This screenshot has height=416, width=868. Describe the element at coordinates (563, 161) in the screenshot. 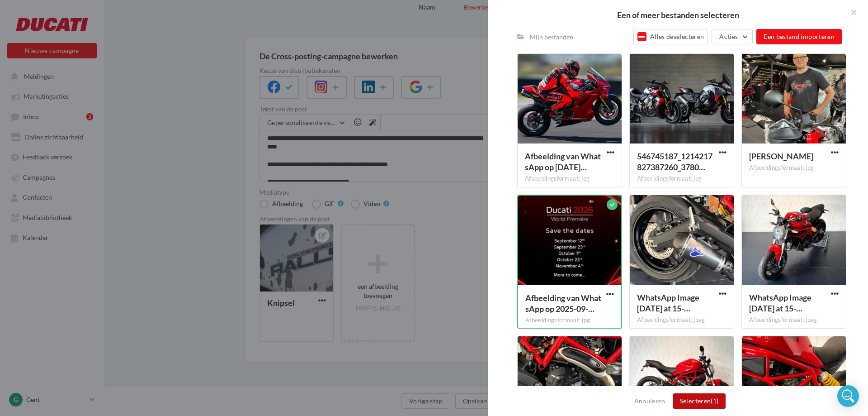

I see `span: Afbeelding van WhatsApp op 2025-09-23 om 17.28.55_686567af` at that location.